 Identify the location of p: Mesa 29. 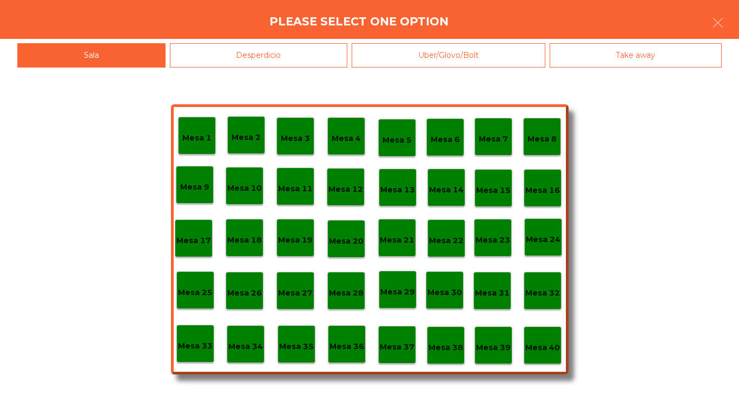
(397, 292).